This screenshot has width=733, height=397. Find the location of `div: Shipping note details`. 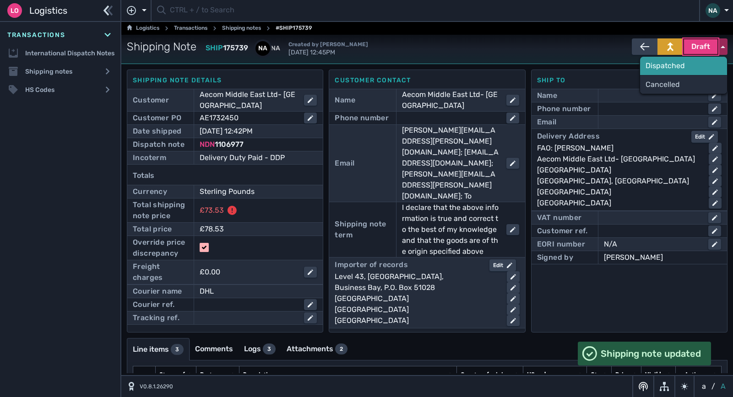

div: Shipping note details is located at coordinates (225, 80).